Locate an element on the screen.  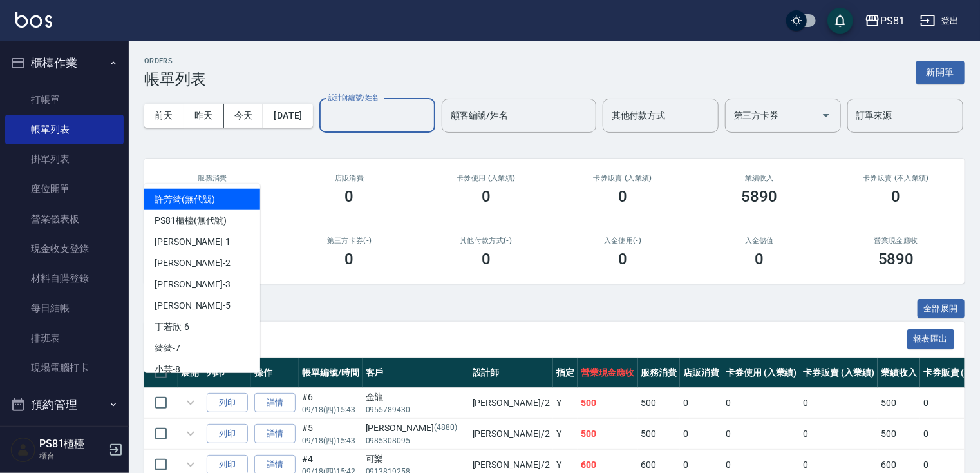
a: 新開單 is located at coordinates (940, 72).